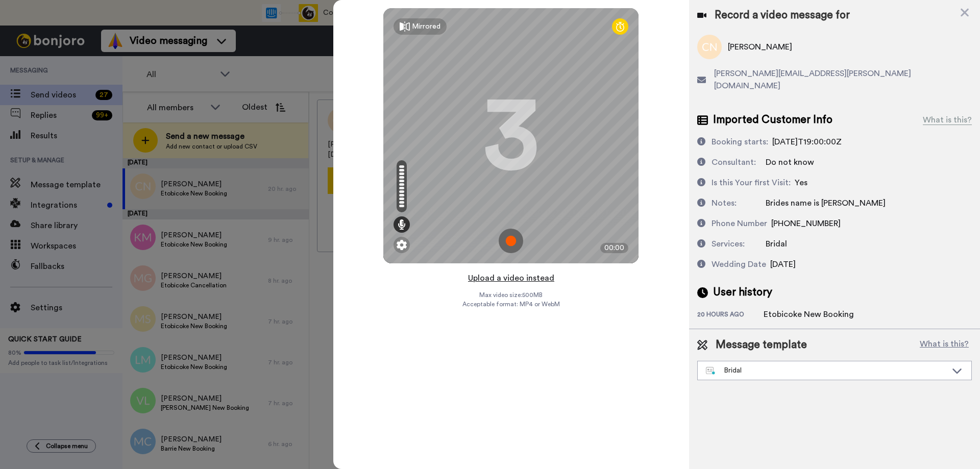  I want to click on div: Consultant:, so click(734, 163).